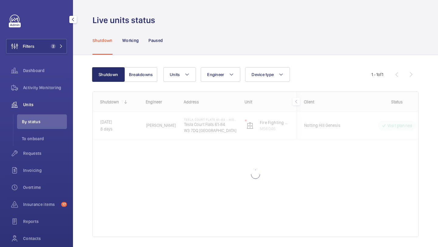 The width and height of the screenshot is (438, 247). What do you see at coordinates (377, 75) in the screenshot?
I see `span: 1 - 1 1` at bounding box center [377, 75].